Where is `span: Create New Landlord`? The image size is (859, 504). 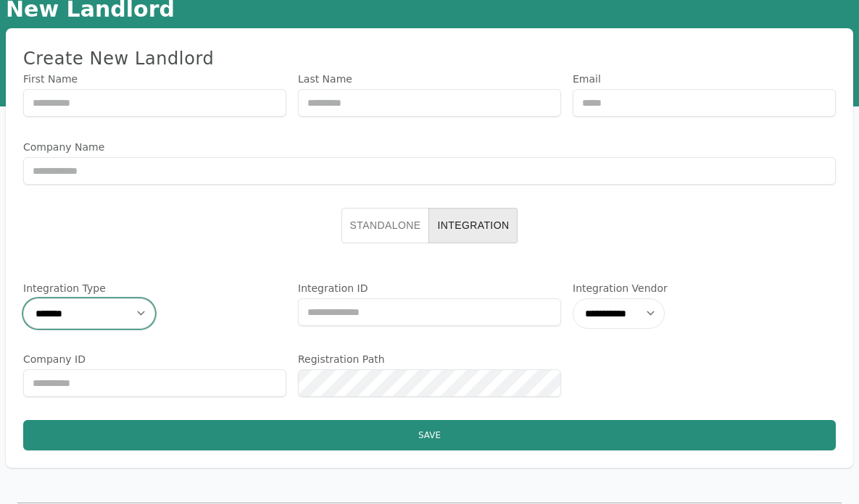
span: Create New Landlord is located at coordinates (118, 59).